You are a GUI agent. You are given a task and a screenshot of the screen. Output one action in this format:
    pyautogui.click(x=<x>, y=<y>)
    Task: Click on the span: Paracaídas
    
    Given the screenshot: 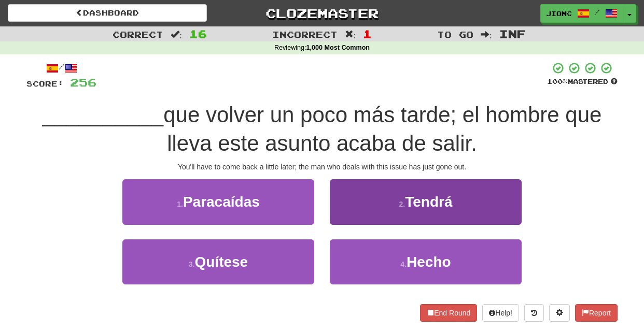 What is the action you would take?
    pyautogui.click(x=222, y=202)
    